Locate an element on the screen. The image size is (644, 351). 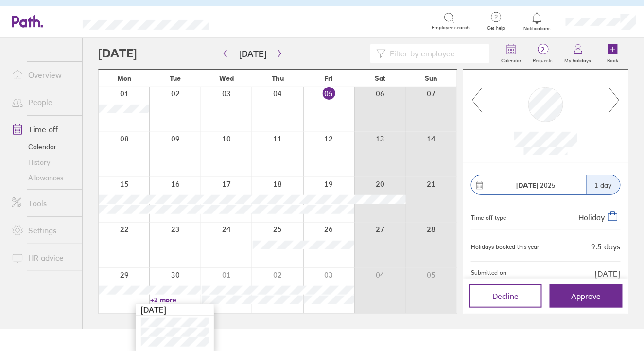
span: Sun is located at coordinates (431, 79).